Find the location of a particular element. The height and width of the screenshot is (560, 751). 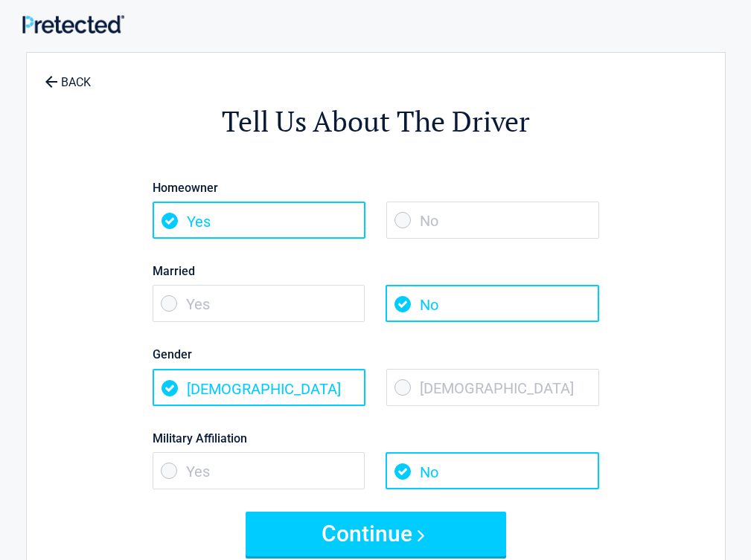

label: Gender is located at coordinates (376, 354).